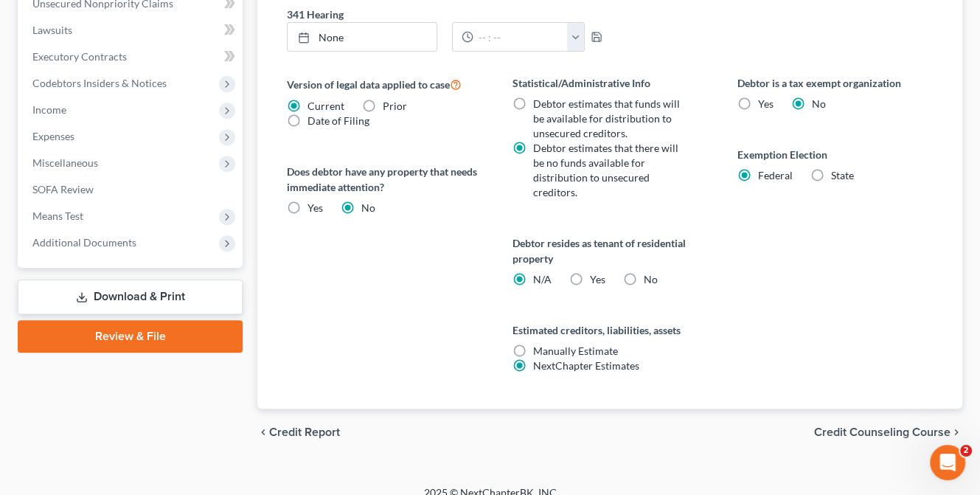 This screenshot has height=495, width=980. What do you see at coordinates (775, 175) in the screenshot?
I see `span: Federal` at bounding box center [775, 175].